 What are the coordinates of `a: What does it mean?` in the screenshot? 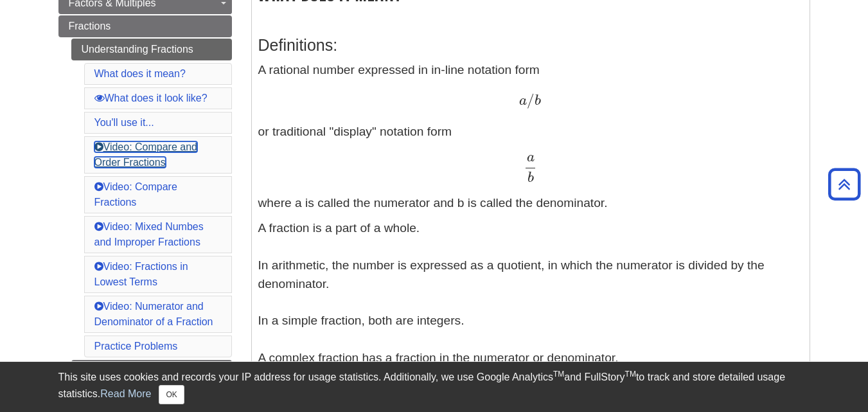 It's located at (140, 74).